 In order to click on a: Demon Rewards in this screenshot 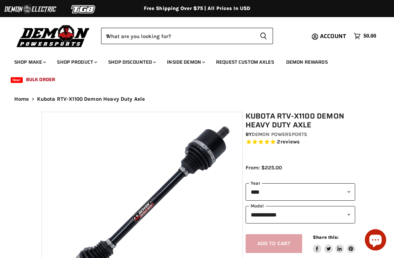, I will do `click(307, 62)`.